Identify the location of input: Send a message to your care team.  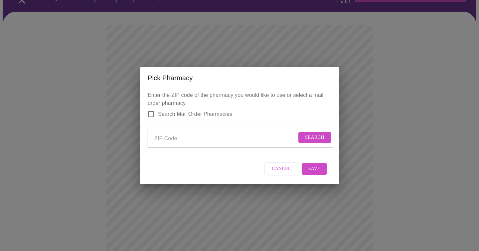
(226, 139).